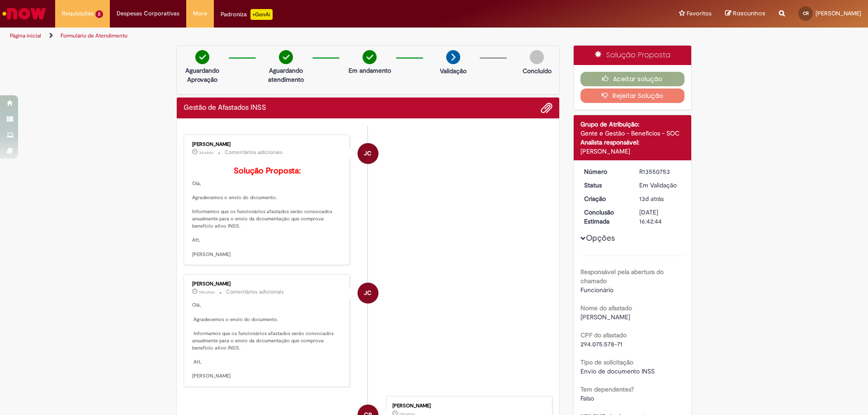 The height and width of the screenshot is (415, 868). What do you see at coordinates (537, 71) in the screenshot?
I see `p: Concluído` at bounding box center [537, 71].